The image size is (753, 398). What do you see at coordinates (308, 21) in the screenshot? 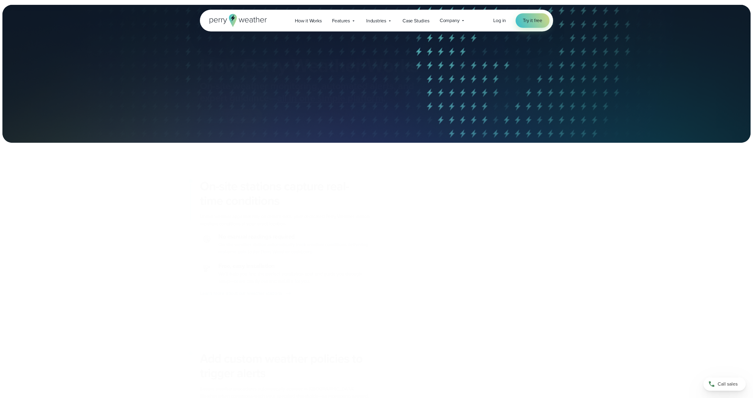
I see `span: How it Works` at bounding box center [308, 21].